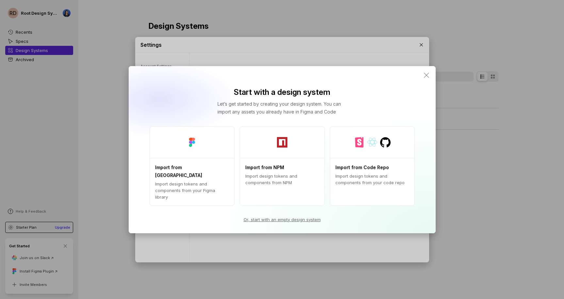 This screenshot has height=299, width=564. Describe the element at coordinates (282, 92) in the screenshot. I see `p: Start with a design system` at that location.